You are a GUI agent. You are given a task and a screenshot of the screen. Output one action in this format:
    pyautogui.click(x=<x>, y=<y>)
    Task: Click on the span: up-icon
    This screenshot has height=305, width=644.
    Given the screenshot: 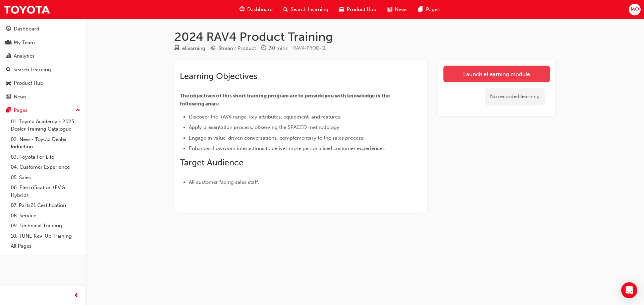 What is the action you would take?
    pyautogui.click(x=78, y=111)
    